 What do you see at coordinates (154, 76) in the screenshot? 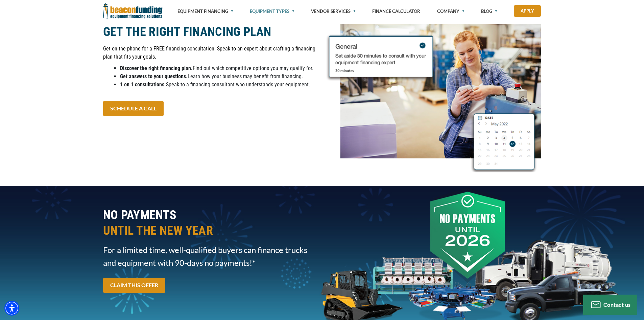
I see `strong: Get answers to your questions.` at bounding box center [154, 76].